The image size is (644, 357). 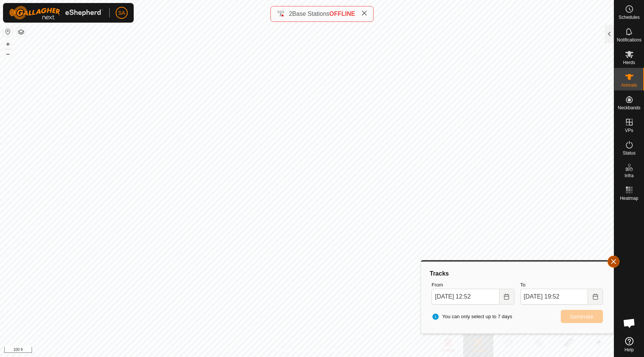 I want to click on label: From, so click(x=473, y=285).